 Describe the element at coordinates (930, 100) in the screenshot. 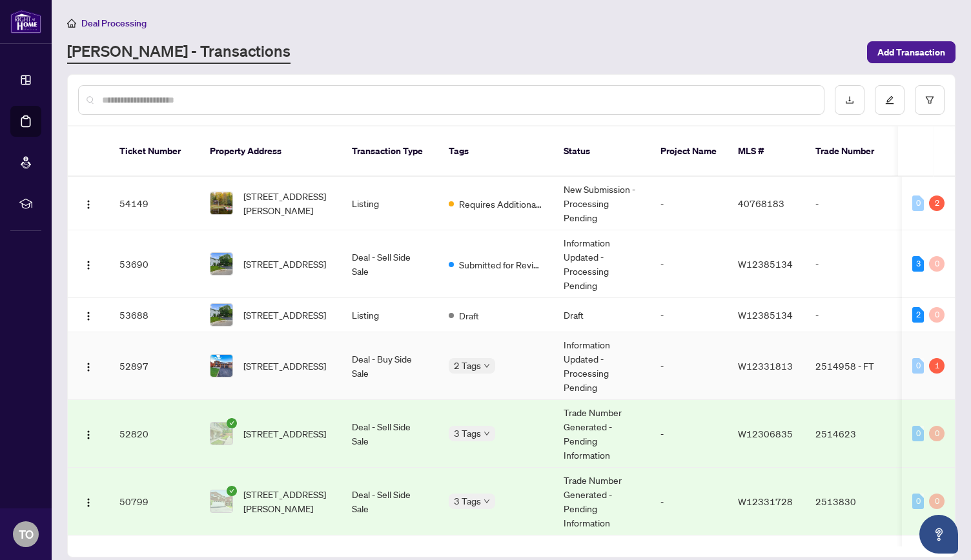

I see `button: filter` at that location.